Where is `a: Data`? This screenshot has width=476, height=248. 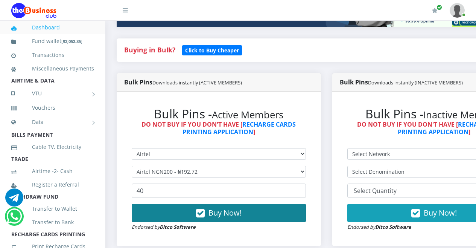
a: Data is located at coordinates (53, 122).